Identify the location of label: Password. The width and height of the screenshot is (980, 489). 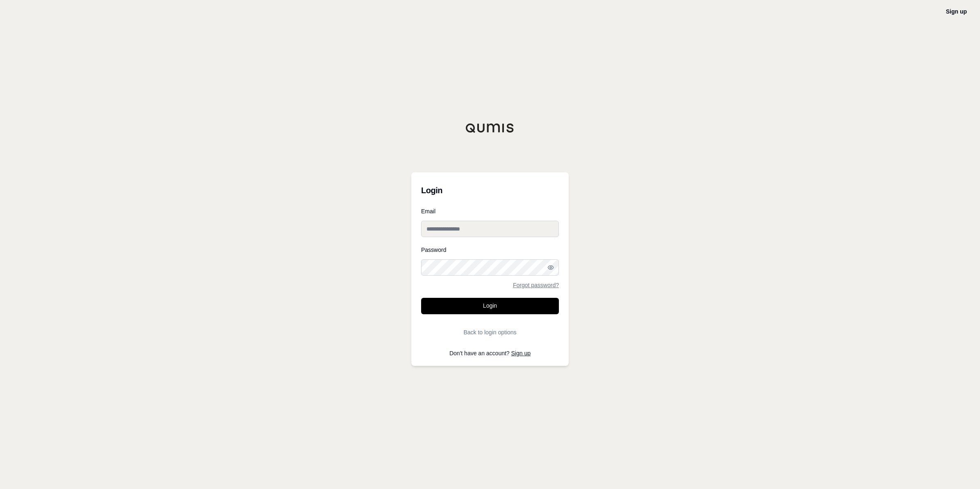
(490, 249).